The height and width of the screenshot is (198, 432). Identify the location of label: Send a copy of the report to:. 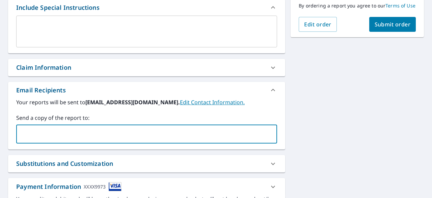
(147, 118).